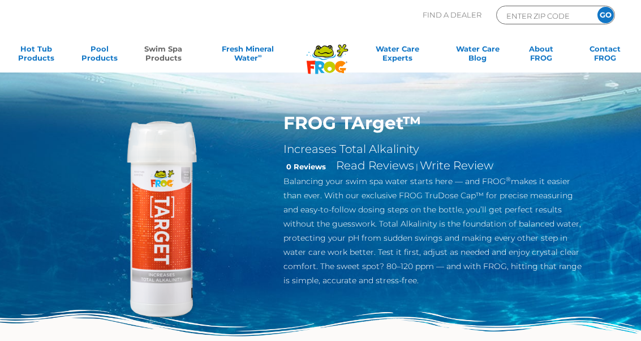 The height and width of the screenshot is (341, 641). I want to click on a: PoolProducts, so click(99, 55).